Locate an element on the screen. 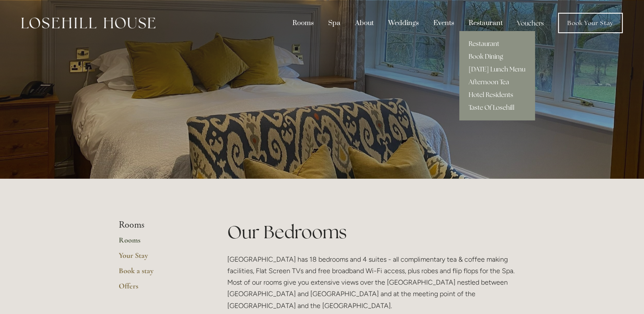 The height and width of the screenshot is (314, 644). a: Book a stay is located at coordinates (159, 273).